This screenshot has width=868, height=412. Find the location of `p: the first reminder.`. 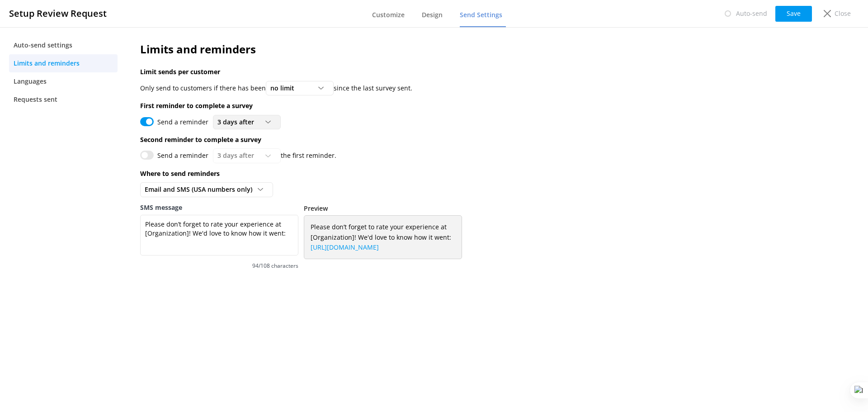

p: the first reminder. is located at coordinates (308, 156).